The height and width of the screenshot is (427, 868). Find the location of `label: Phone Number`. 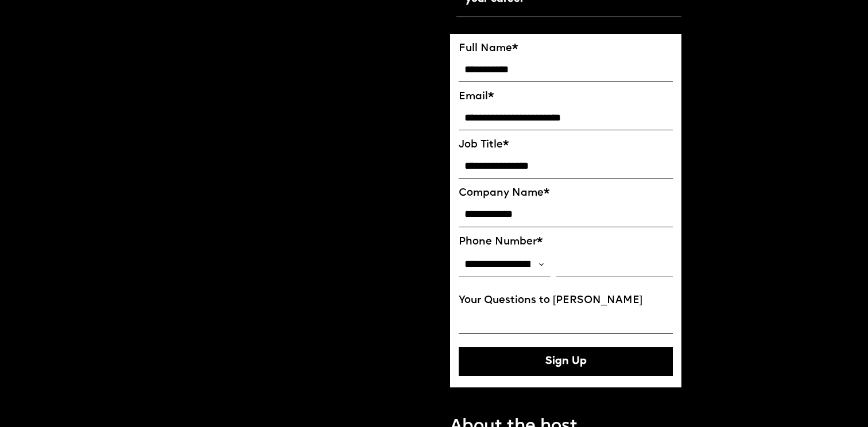

label: Phone Number is located at coordinates (566, 242).